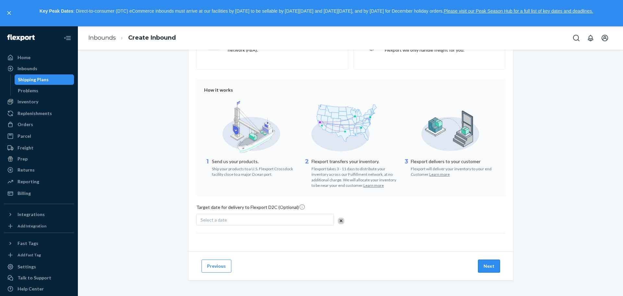 This screenshot has height=296, width=623. I want to click on a: Parcel, so click(39, 136).